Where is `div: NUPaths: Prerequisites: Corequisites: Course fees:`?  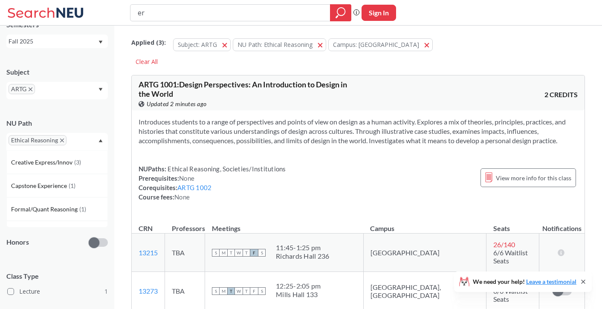
div: NUPaths: Prerequisites: Corequisites: Course fees: is located at coordinates (212, 183).